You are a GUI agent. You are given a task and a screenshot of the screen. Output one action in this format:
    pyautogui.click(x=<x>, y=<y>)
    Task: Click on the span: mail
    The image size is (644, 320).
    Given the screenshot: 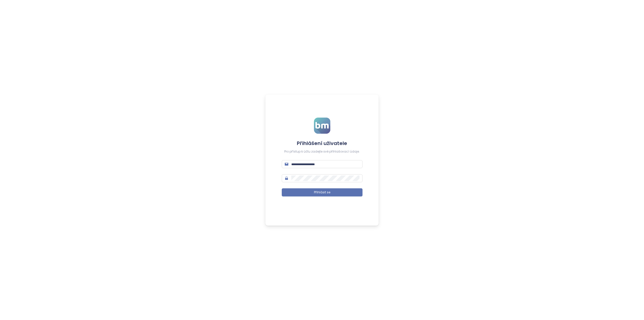 What is the action you would take?
    pyautogui.click(x=287, y=164)
    